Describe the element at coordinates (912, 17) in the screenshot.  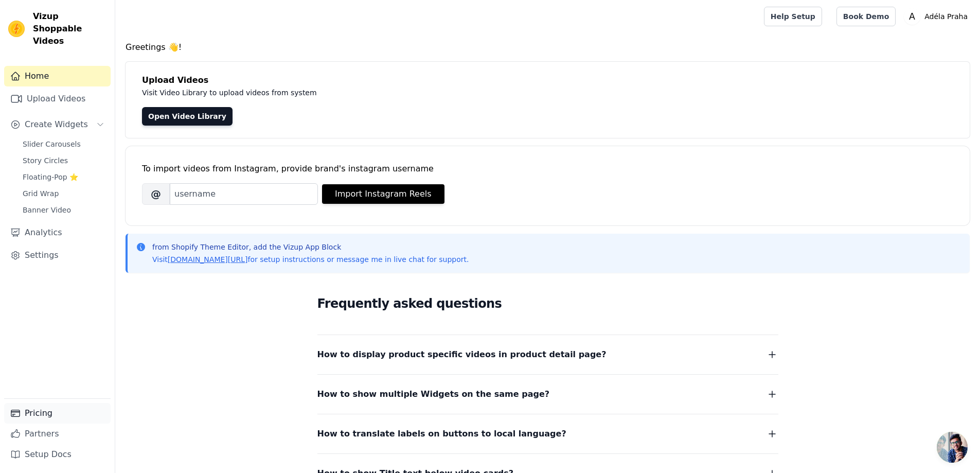
I see `text: A` at that location.